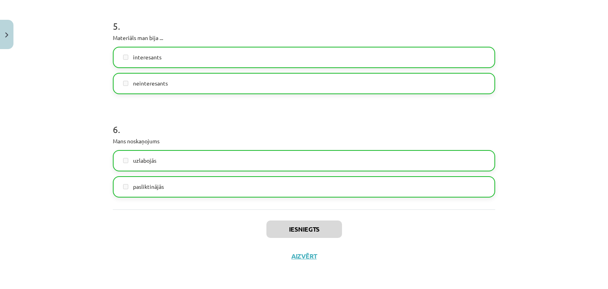 This screenshot has height=289, width=608. Describe the element at coordinates (304, 19) in the screenshot. I see `h1: 5 .` at that location.